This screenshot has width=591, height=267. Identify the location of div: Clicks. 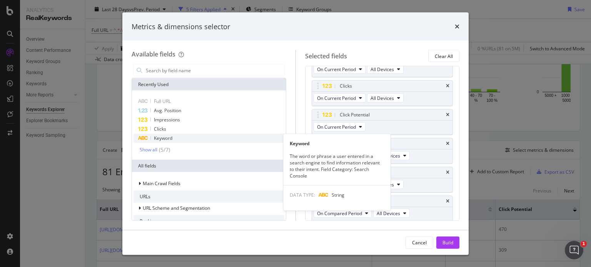
(346, 87).